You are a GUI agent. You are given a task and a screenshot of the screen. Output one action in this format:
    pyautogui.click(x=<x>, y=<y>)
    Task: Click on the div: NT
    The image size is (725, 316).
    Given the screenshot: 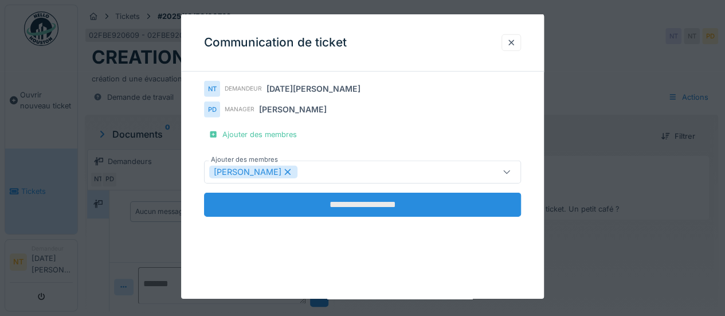 What is the action you would take?
    pyautogui.click(x=212, y=89)
    